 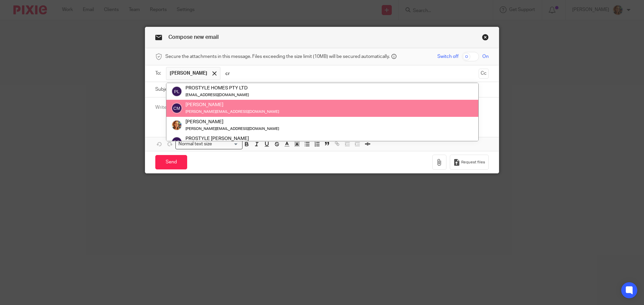 I want to click on div: PROSTYLE HOMES PTY LTD, so click(x=217, y=88).